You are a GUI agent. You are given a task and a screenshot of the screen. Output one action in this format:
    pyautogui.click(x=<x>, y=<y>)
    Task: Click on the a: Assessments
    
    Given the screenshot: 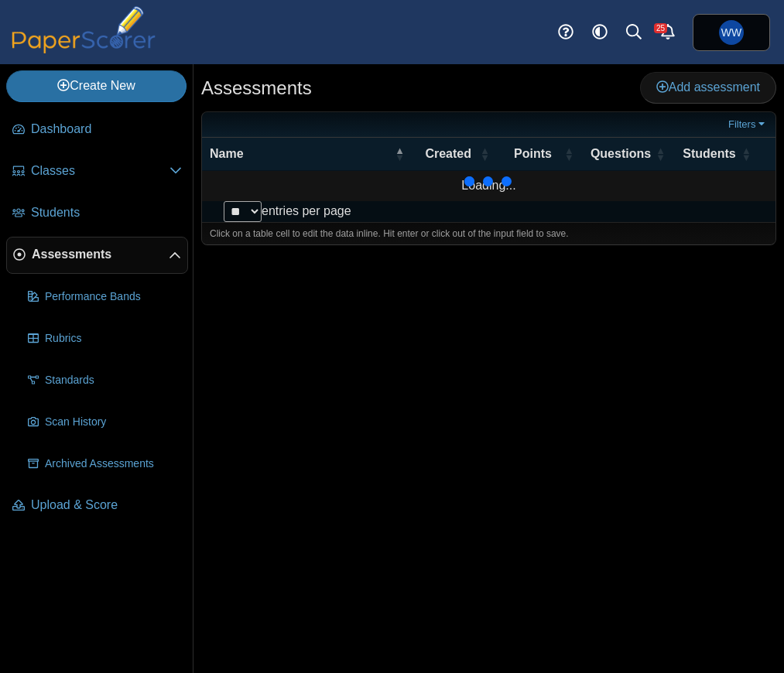 What is the action you would take?
    pyautogui.click(x=97, y=256)
    